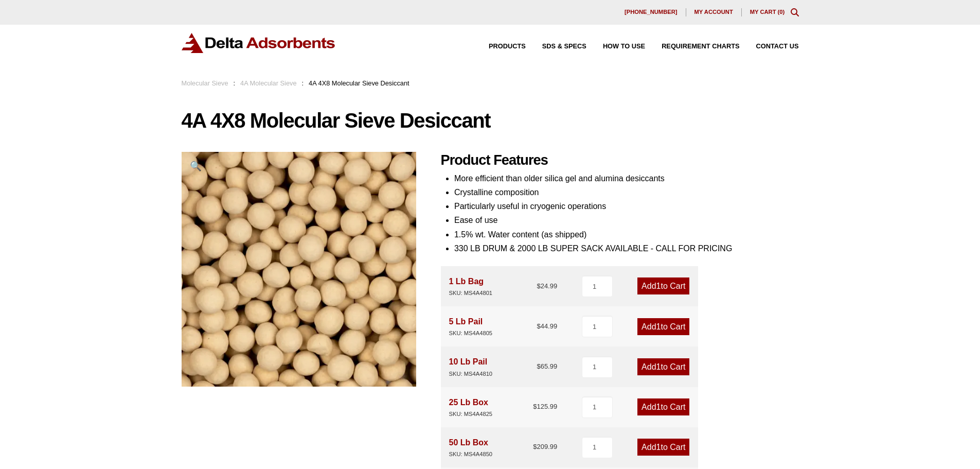  I want to click on h1: 4A 4X8 Molecular Sieve Desiccant, so click(490, 120).